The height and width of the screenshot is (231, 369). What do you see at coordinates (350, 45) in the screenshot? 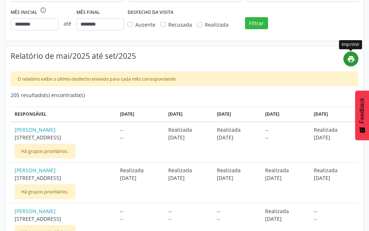
I see `div: Imprimir` at bounding box center [350, 45].